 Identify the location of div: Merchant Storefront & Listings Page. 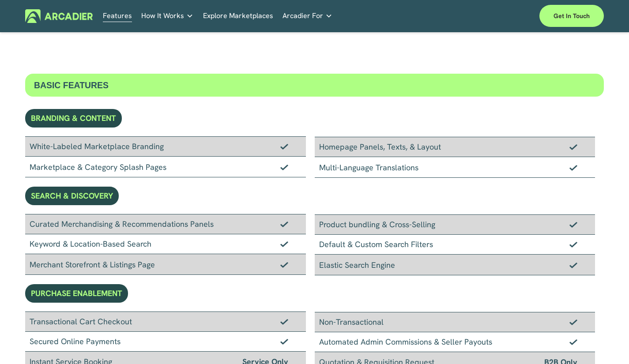
(165, 264).